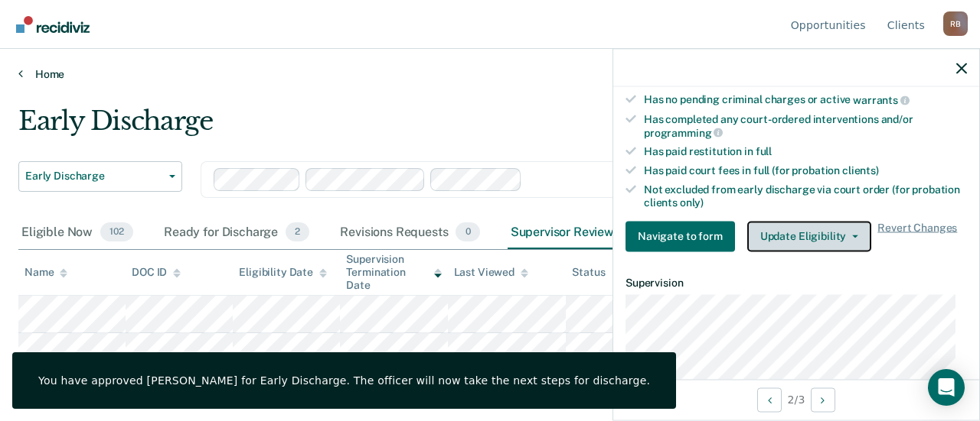  What do you see at coordinates (805, 100) in the screenshot?
I see `div: Has no pending criminal charges or active` at bounding box center [805, 100].